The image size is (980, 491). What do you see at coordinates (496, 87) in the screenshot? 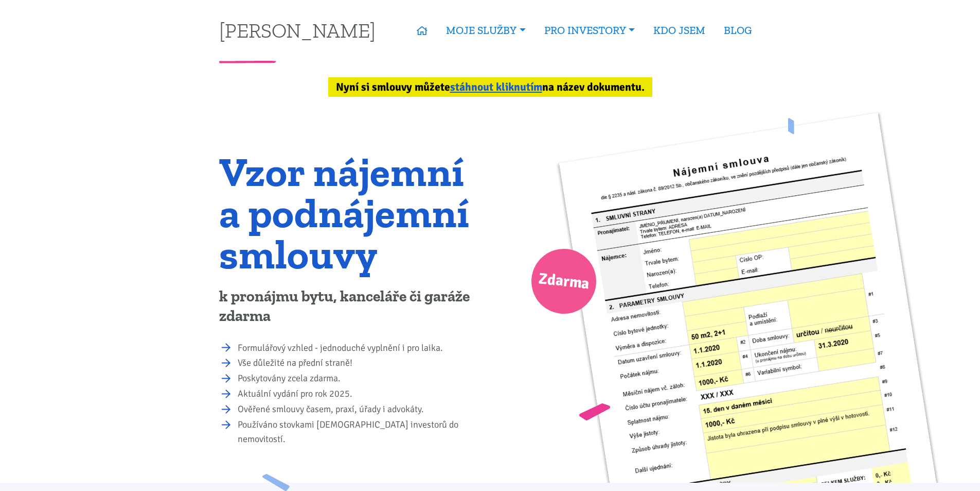
I see `a: stáhnout kliknutím` at bounding box center [496, 87].